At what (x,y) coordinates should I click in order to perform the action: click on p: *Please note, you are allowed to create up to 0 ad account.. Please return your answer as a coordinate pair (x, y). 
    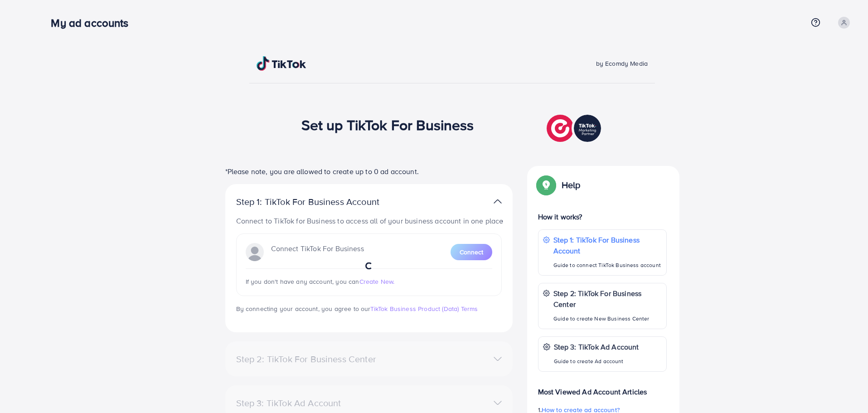
    Looking at the image, I should click on (369, 171).